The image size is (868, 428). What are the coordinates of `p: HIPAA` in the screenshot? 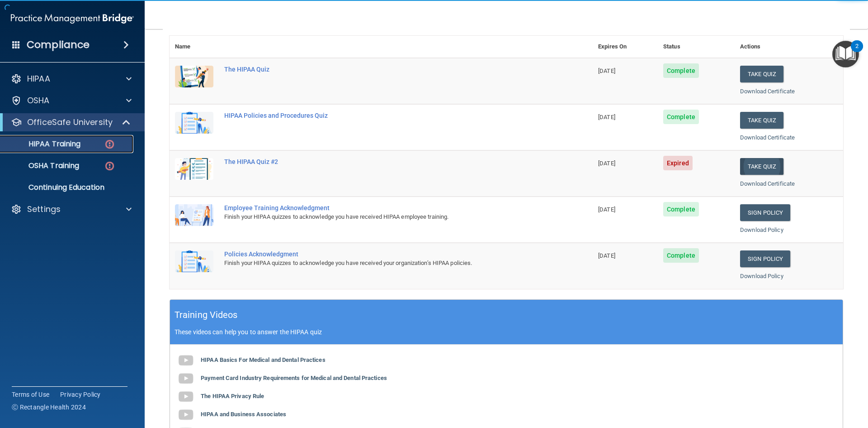 It's located at (39, 78).